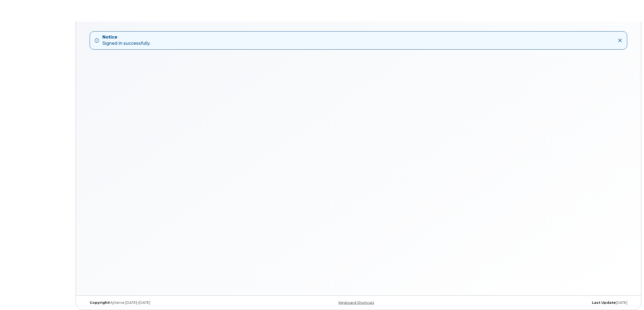 The width and height of the screenshot is (644, 310). What do you see at coordinates (603, 303) in the screenshot?
I see `strong: Last Update` at bounding box center [603, 303].